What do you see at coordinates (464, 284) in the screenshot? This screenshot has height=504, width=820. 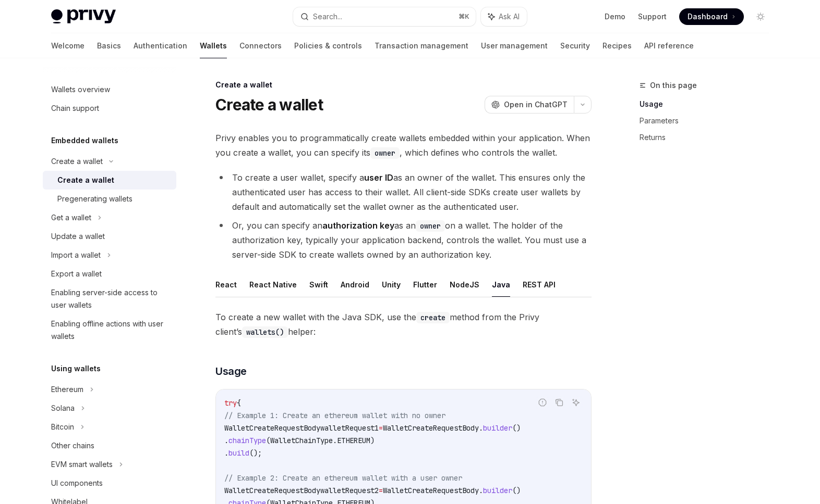 I see `button: NodeJS` at bounding box center [464, 284].